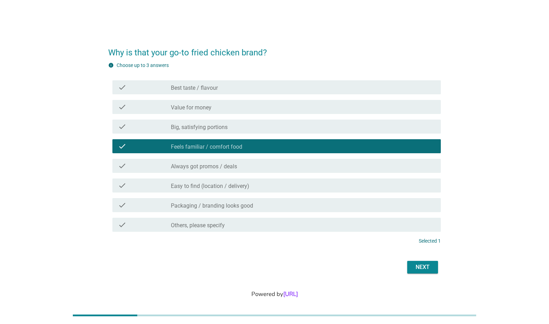 This screenshot has width=549, height=324. Describe the element at coordinates (143, 65) in the screenshot. I see `label: Choose up to 3 answers` at that location.